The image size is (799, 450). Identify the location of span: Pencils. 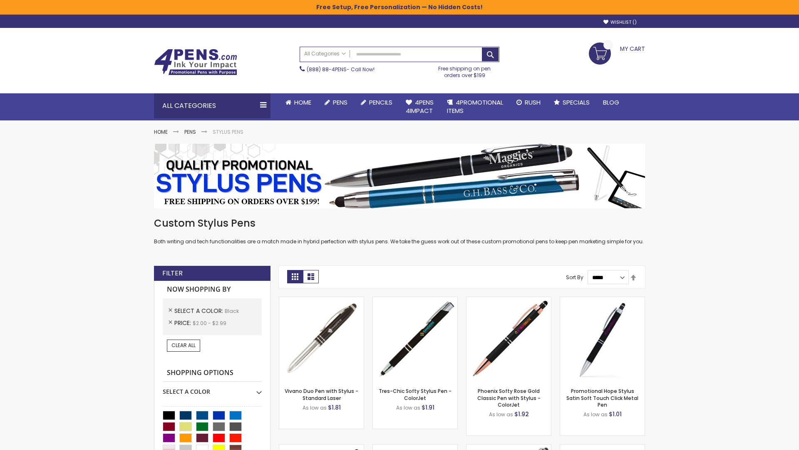
(381, 102).